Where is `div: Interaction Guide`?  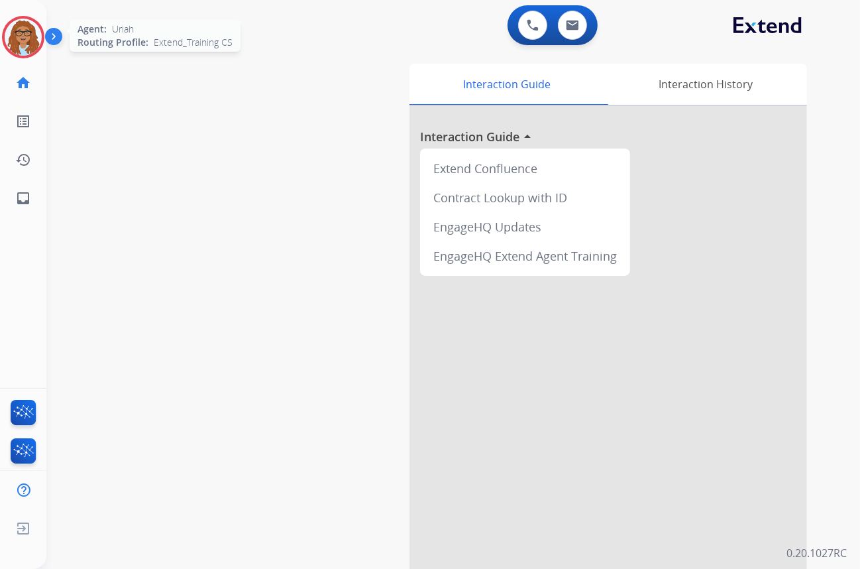 div: Interaction Guide is located at coordinates (507, 84).